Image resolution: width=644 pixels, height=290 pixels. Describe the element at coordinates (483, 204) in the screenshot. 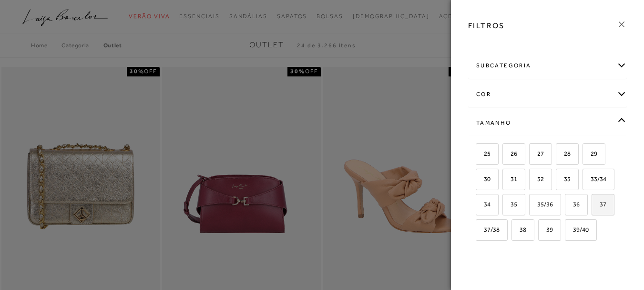

I see `span: 34` at that location.